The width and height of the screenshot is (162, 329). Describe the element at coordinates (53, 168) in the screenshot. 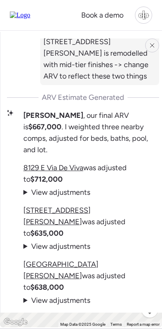

I see `u: 8129 E Via De Viva` at that location.